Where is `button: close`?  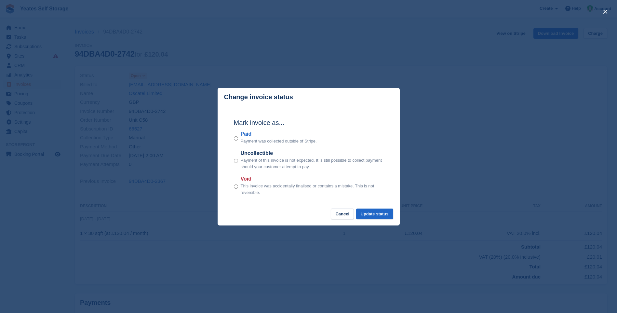
button: close is located at coordinates (605, 12).